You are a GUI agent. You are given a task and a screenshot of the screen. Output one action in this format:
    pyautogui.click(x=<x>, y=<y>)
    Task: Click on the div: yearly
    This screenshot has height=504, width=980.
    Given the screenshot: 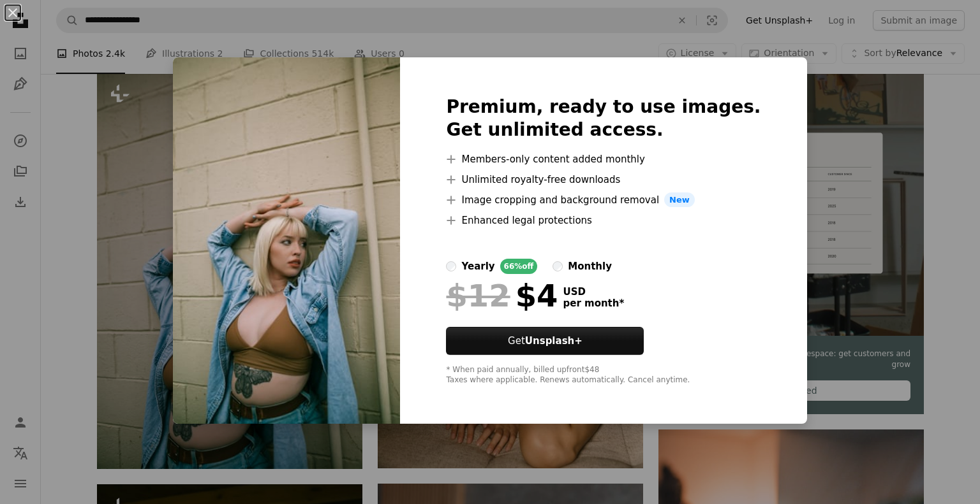 What is the action you would take?
    pyautogui.click(x=478, y=266)
    